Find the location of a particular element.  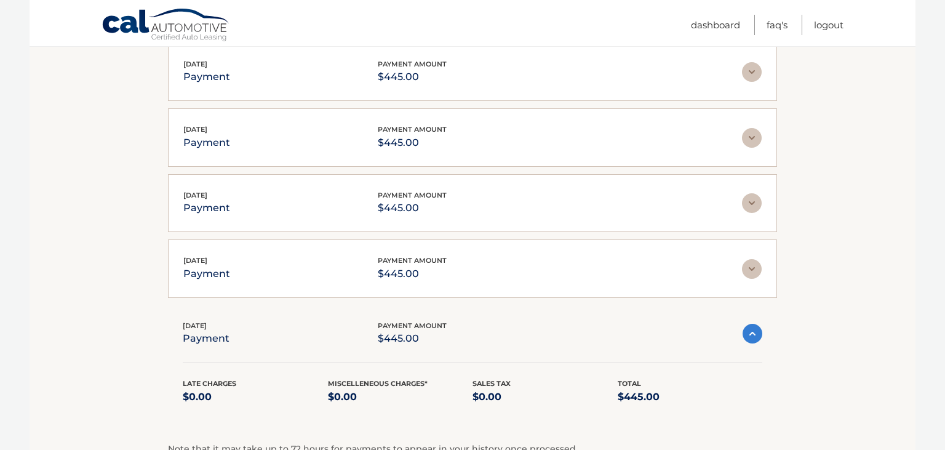

span: Miscelleneous Charges* is located at coordinates (378, 383).